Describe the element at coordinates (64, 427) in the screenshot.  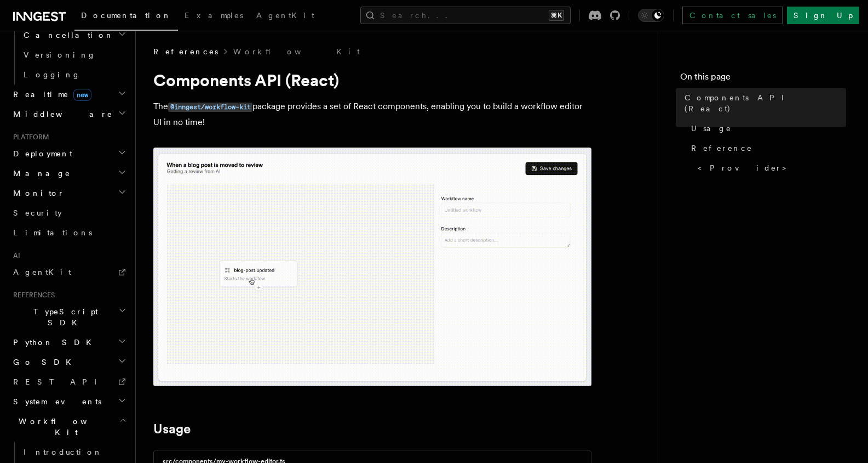
I see `span: Workflow Kit` at that location.